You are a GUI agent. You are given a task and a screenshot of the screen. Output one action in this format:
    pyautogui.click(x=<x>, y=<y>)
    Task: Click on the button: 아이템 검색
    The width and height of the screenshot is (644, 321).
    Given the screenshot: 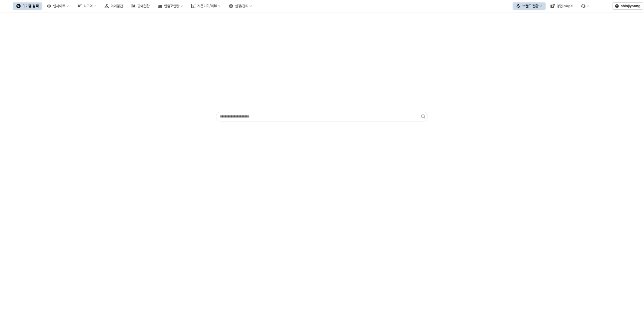 What is the action you would take?
    pyautogui.click(x=27, y=6)
    